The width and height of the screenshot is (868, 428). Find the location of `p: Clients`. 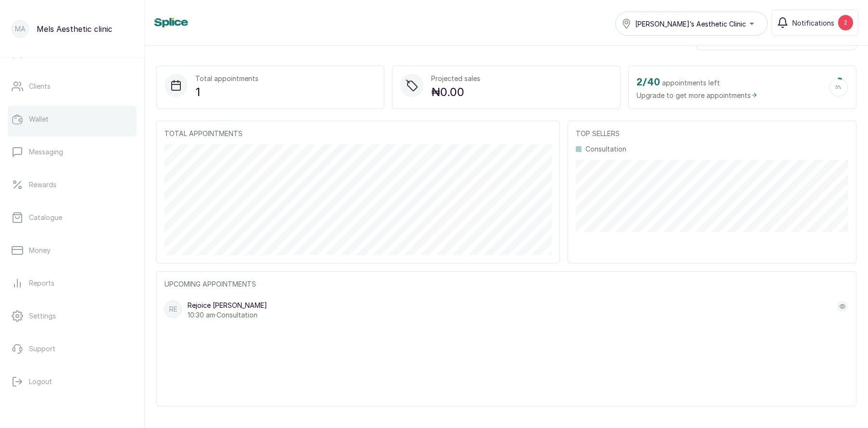

p: Clients is located at coordinates (39, 86).